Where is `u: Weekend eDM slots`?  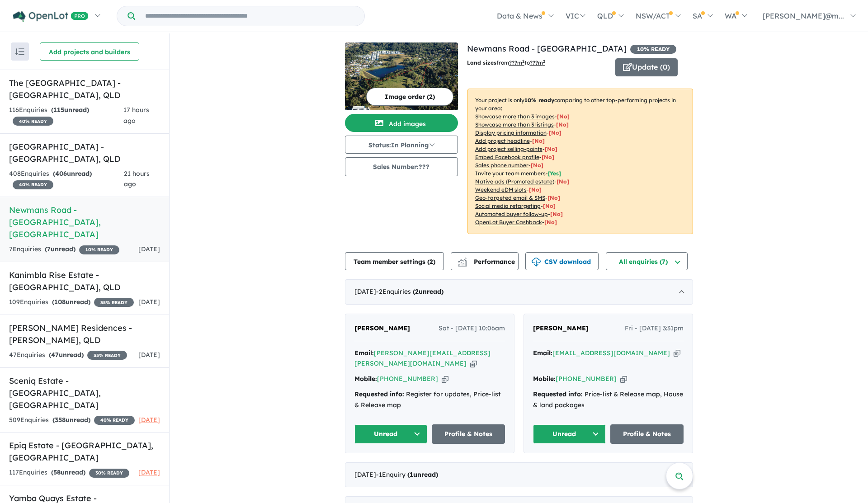
u: Weekend eDM slots is located at coordinates (501, 189).